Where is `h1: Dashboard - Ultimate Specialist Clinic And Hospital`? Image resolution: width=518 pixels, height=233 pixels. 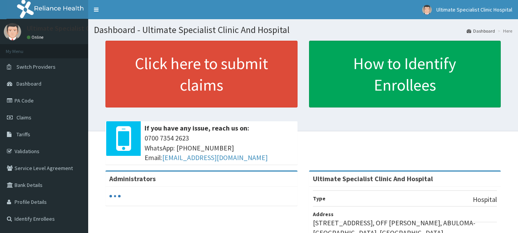
h1: Dashboard - Ultimate Specialist Clinic And Hospital is located at coordinates (303, 30).